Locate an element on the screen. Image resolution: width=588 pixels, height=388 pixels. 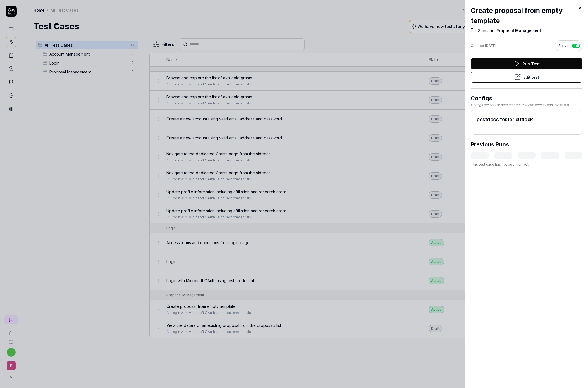
span: Active is located at coordinates (564, 46).